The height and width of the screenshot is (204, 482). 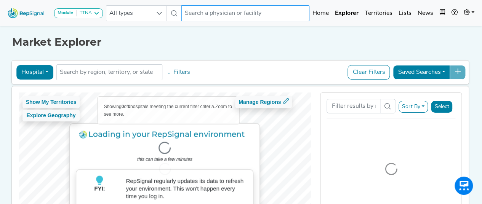 What do you see at coordinates (405, 13) in the screenshot?
I see `a: Lists` at bounding box center [405, 13].